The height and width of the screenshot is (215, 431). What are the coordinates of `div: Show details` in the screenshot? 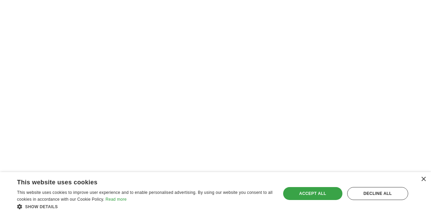 It's located at (145, 206).